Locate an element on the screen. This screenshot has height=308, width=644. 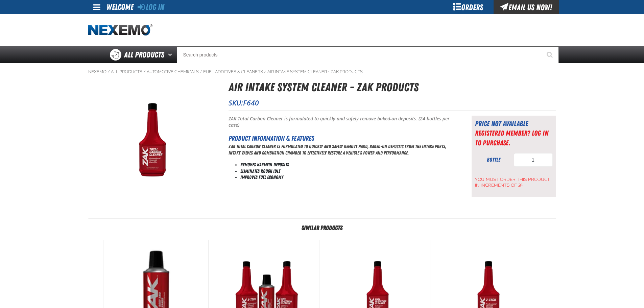
span: Similar Products is located at coordinates (322, 228).